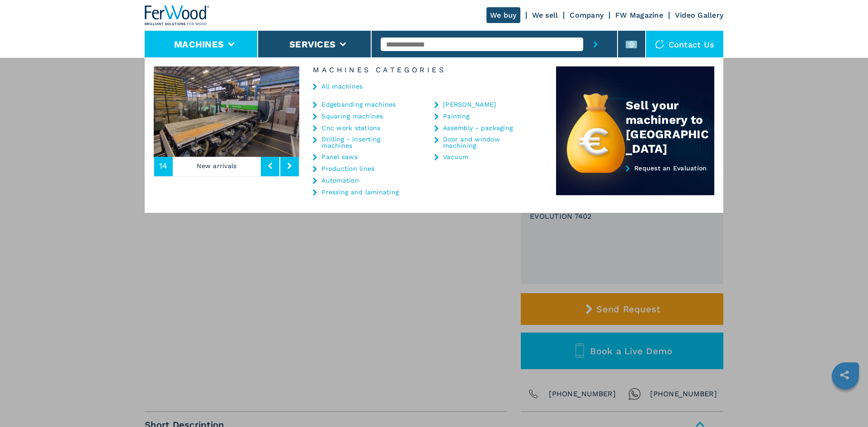  Describe the element at coordinates (455, 157) in the screenshot. I see `a: Vacuum` at that location.